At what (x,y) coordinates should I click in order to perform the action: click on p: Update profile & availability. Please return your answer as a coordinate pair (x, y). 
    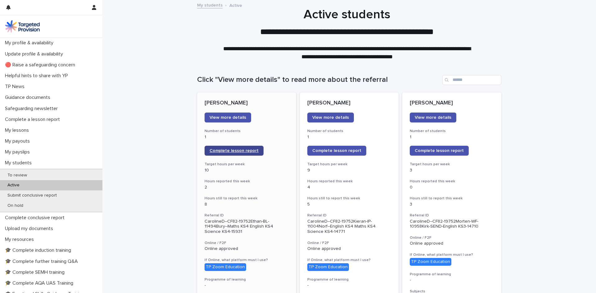
    Looking at the image, I should click on (35, 54).